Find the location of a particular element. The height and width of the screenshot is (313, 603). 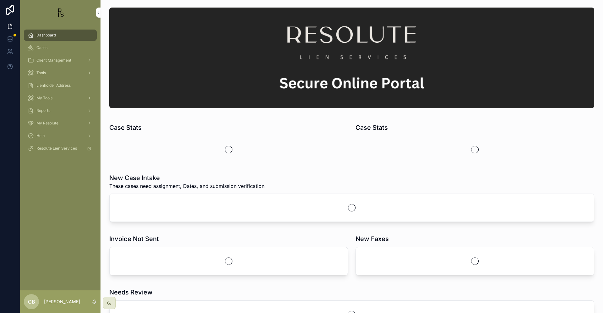

a: Help is located at coordinates (60, 136).